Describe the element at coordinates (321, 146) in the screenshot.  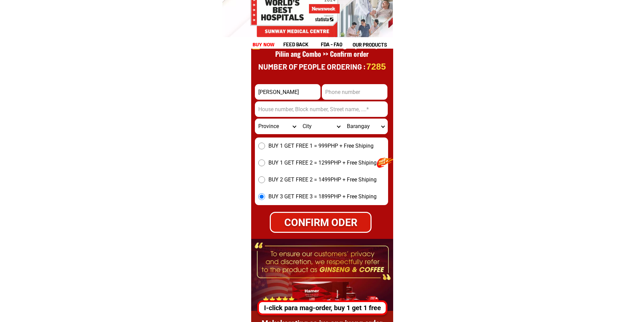
I see `span: BUY 1 GET FREE 1 = 999PHP + Free Shiping` at that location.